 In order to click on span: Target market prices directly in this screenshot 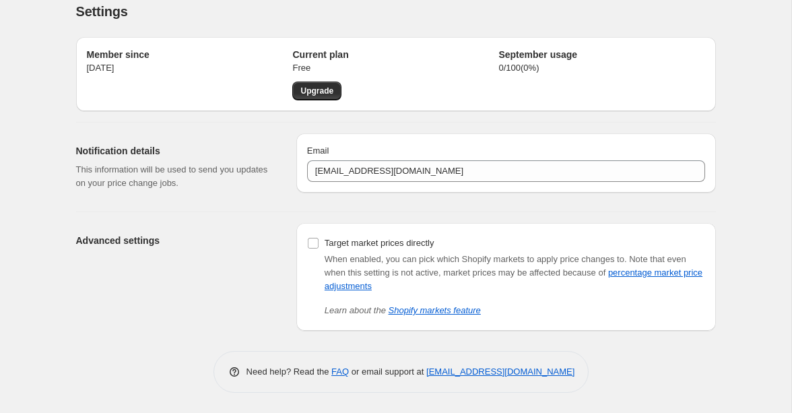, I will do `click(379, 242)`.